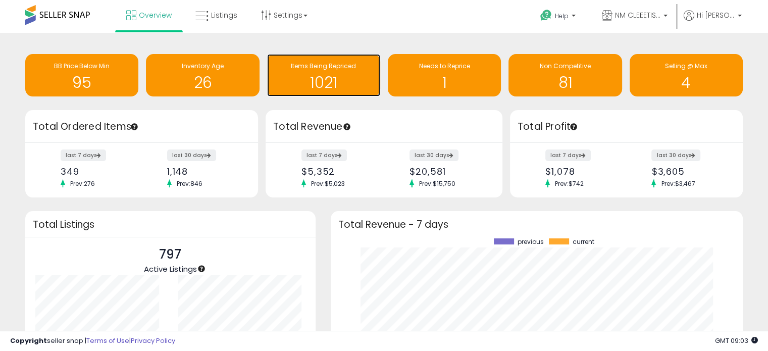 Image resolution: width=768 pixels, height=351 pixels. What do you see at coordinates (189, 183) in the screenshot?
I see `span: Prev: 846` at bounding box center [189, 183].